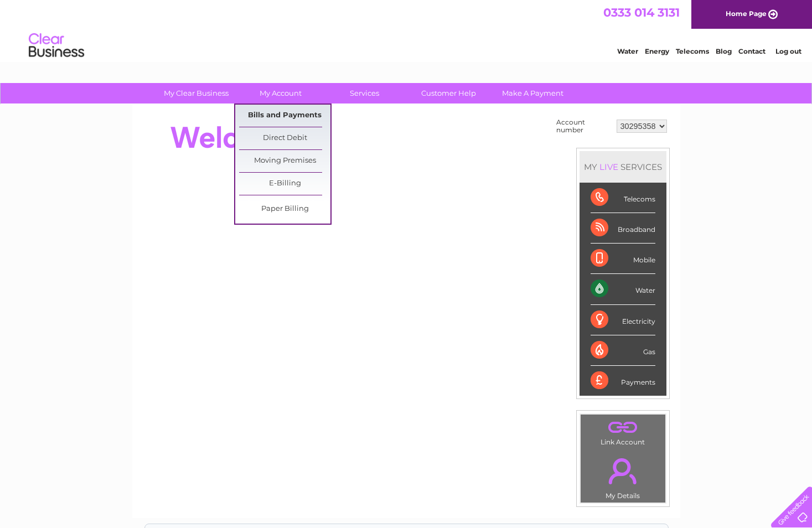  I want to click on a: My Clear Business, so click(196, 93).